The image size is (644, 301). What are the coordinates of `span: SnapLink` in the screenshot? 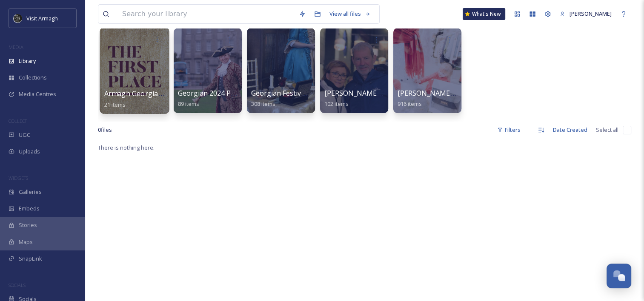 It's located at (31, 259).